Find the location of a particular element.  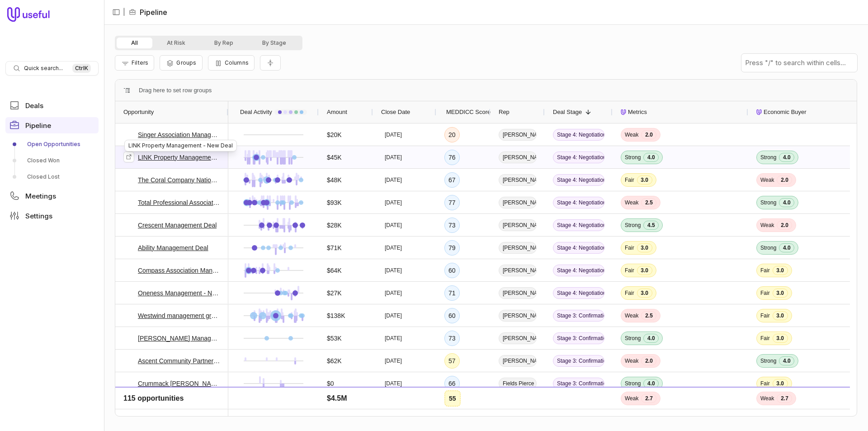

span: Economic Buyer is located at coordinates (785, 112).